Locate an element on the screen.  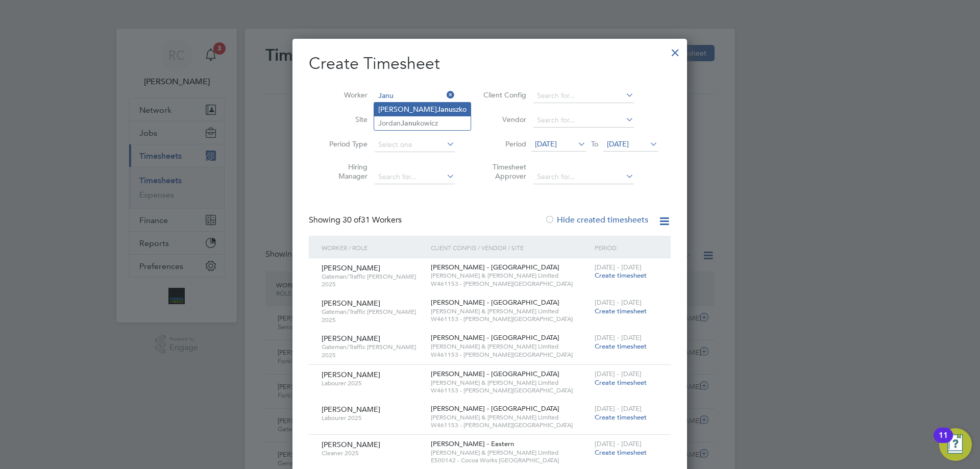
input: Select one is located at coordinates (414, 145).